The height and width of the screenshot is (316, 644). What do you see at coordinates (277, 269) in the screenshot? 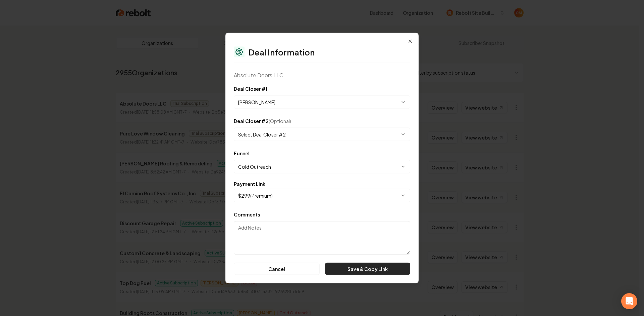
I see `button: Cancel` at bounding box center [277, 269].